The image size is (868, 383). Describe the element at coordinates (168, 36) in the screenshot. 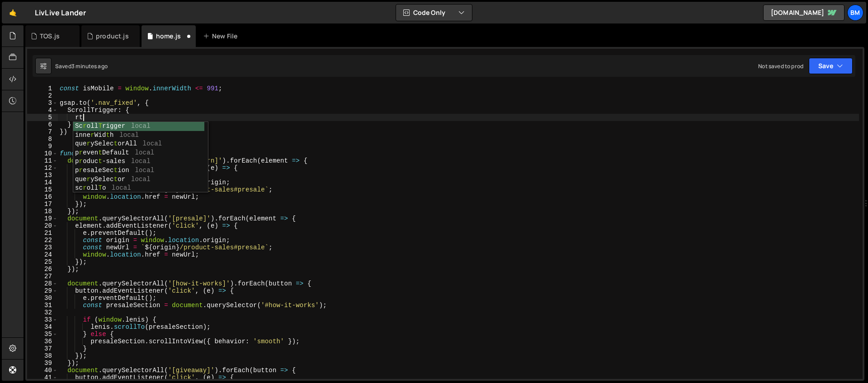

I see `div: home.js` at that location.